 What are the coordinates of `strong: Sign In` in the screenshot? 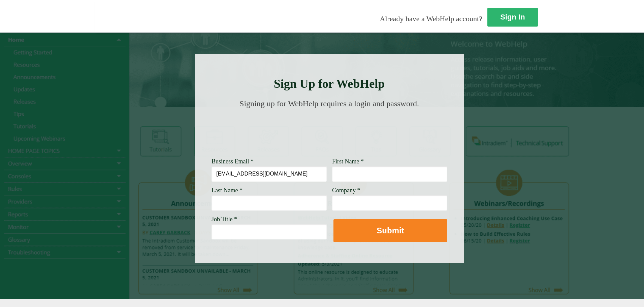 It's located at (513, 17).